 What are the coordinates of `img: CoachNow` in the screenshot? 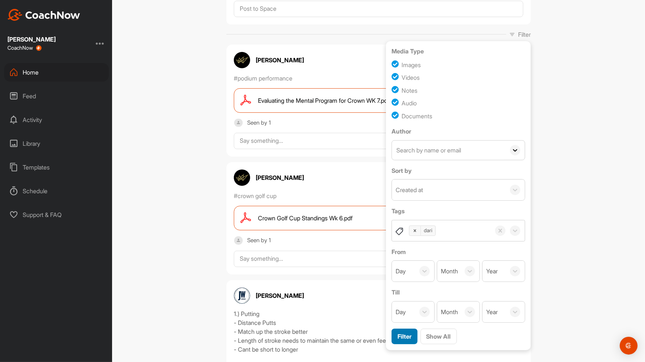 It's located at (44, 15).